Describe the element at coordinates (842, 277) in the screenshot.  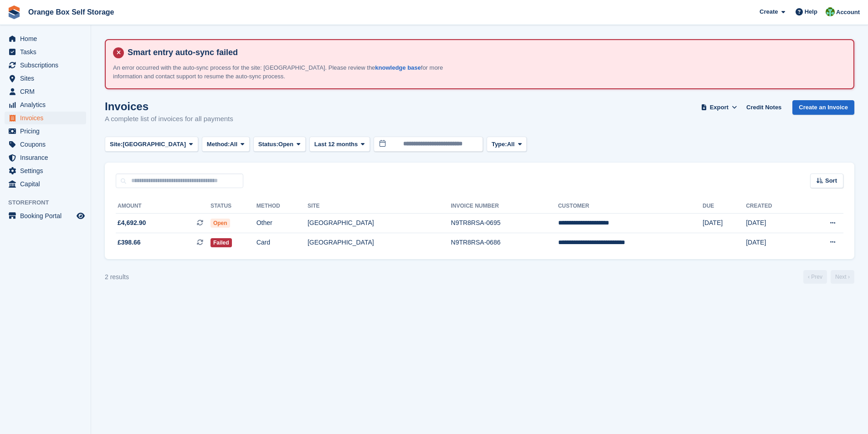
I see `a: Next` at that location.